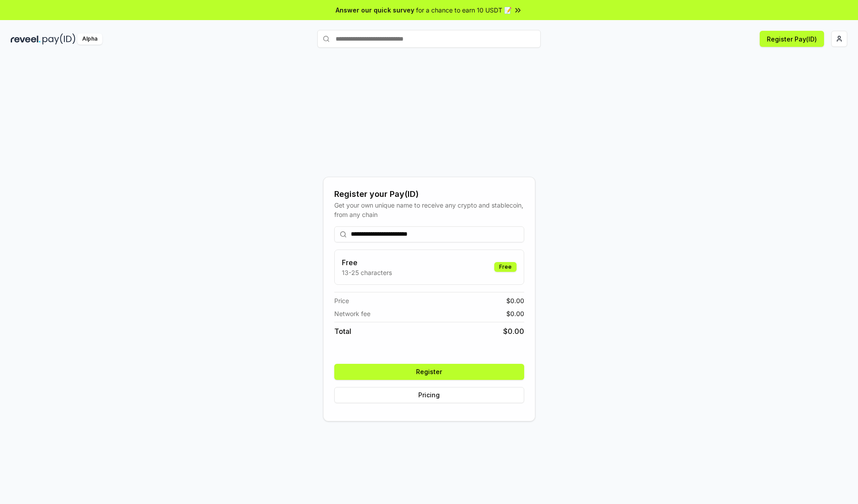  I want to click on span: Network fee, so click(352, 314).